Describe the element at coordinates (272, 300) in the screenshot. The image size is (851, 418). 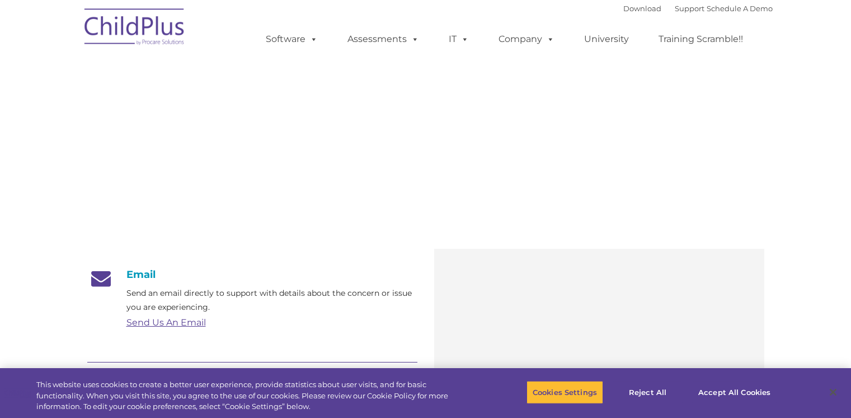
I see `p: Send an email directly to support with details about the concern or issue you are experiencing.` at that location.